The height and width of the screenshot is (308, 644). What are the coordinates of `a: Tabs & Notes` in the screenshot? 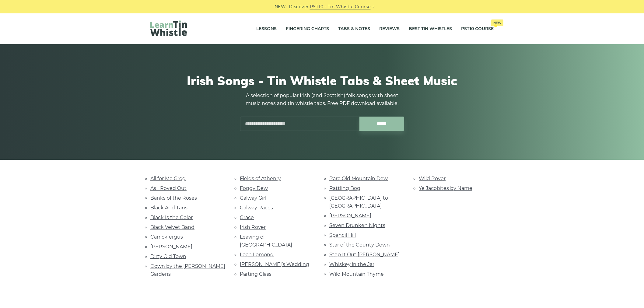 It's located at (354, 29).